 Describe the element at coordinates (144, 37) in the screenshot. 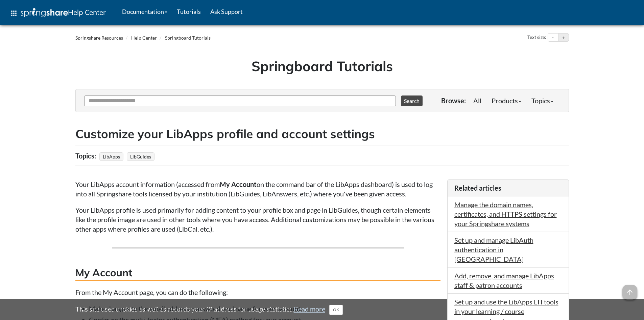

I see `a: Help Center` at that location.